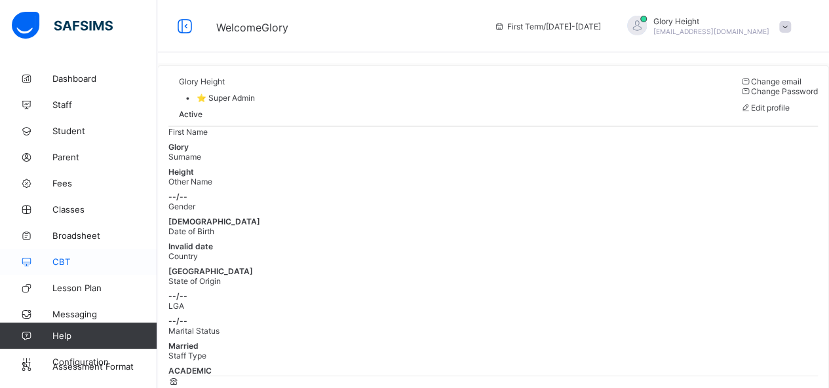 The image size is (829, 388). I want to click on span: Messaging, so click(105, 314).